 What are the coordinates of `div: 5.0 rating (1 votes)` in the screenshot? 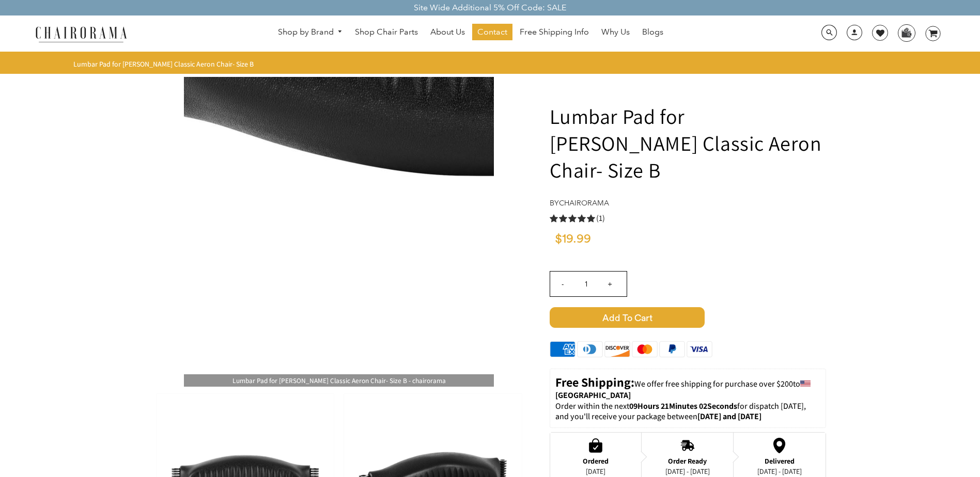 It's located at (688, 218).